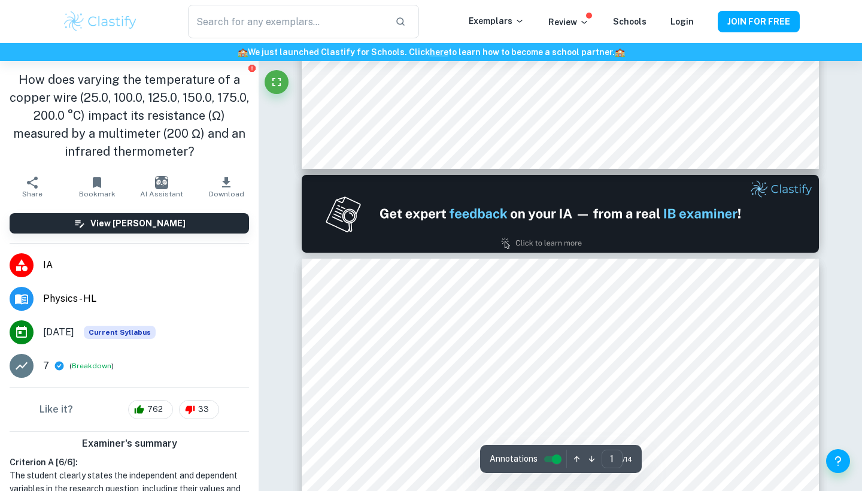 This screenshot has width=862, height=491. What do you see at coordinates (146, 265) in the screenshot?
I see `span: IA` at bounding box center [146, 265].